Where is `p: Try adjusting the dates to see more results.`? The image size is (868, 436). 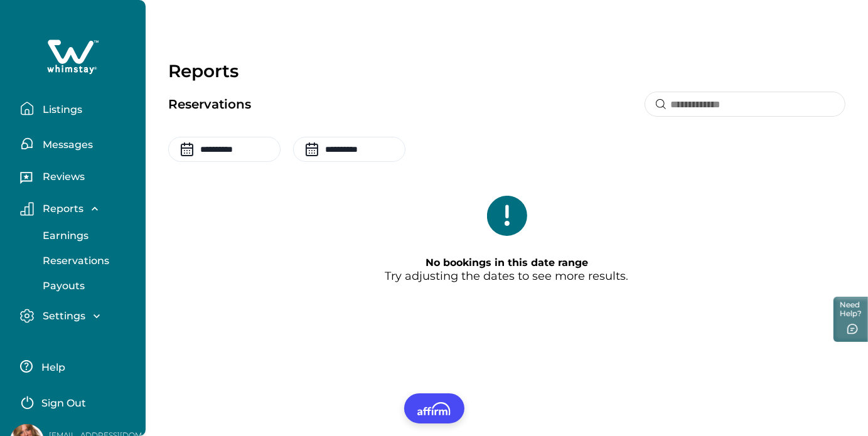 p: Try adjusting the dates to see more results. is located at coordinates (507, 269).